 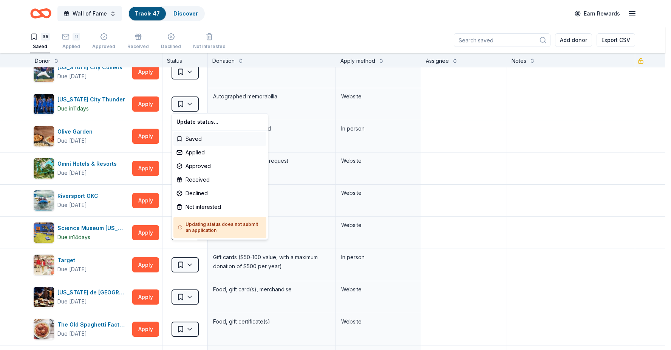 I want to click on div: Approved, so click(x=220, y=166).